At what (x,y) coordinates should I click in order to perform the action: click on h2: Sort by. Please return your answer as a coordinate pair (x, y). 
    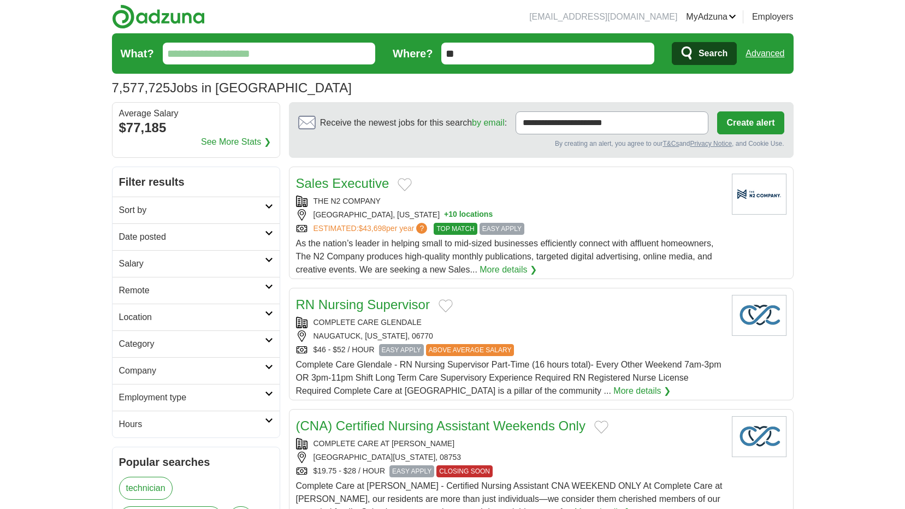
    Looking at the image, I should click on (192, 210).